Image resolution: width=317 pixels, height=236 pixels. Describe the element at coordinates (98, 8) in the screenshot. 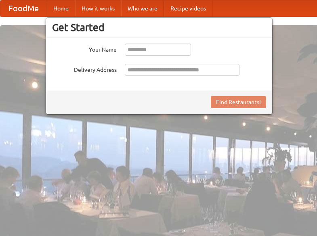

I see `a: How it works` at that location.